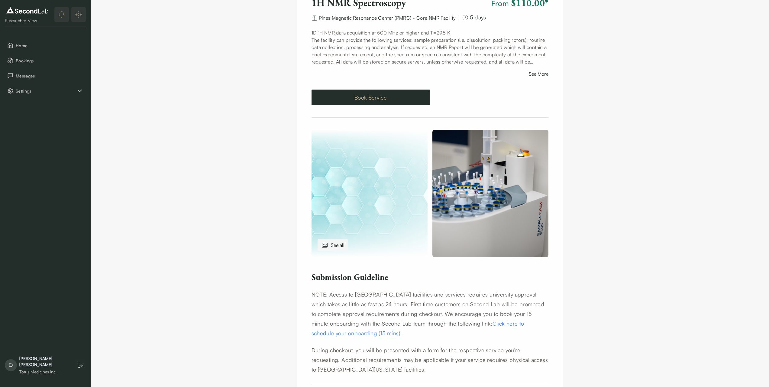 This screenshot has height=387, width=769. I want to click on li: Settings, so click(45, 91).